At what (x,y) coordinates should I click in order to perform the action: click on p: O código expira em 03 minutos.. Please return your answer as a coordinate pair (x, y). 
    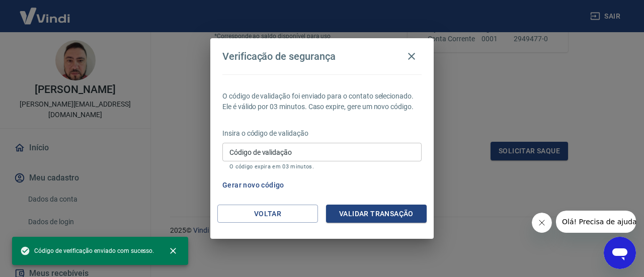
    Looking at the image, I should click on (322, 167).